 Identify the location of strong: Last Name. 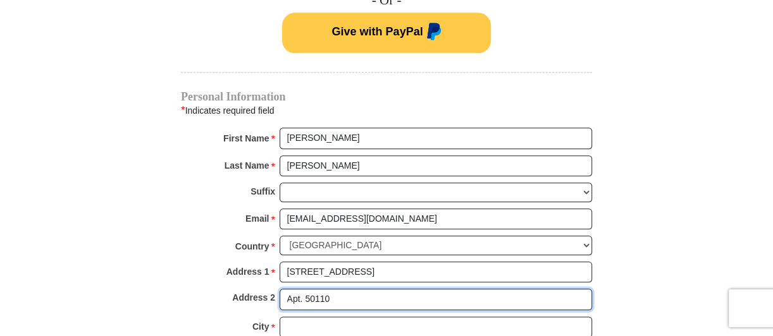
(247, 166).